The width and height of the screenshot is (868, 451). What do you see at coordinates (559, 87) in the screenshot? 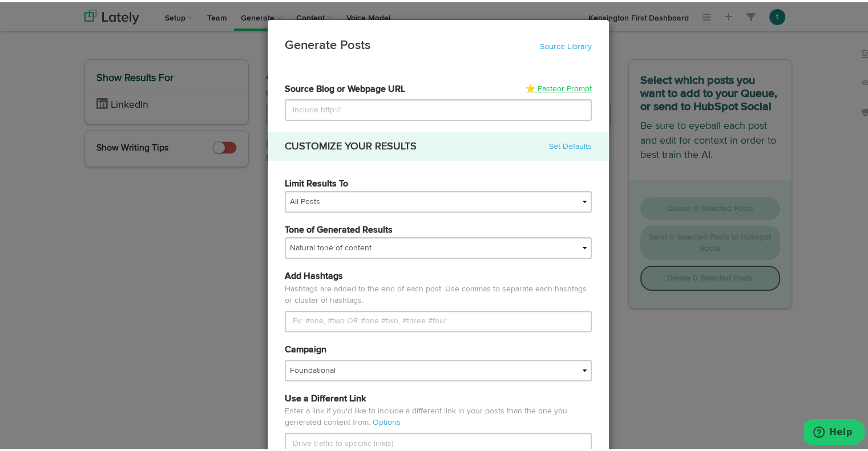
I see `a: ⭐ Paste` at bounding box center [559, 87].